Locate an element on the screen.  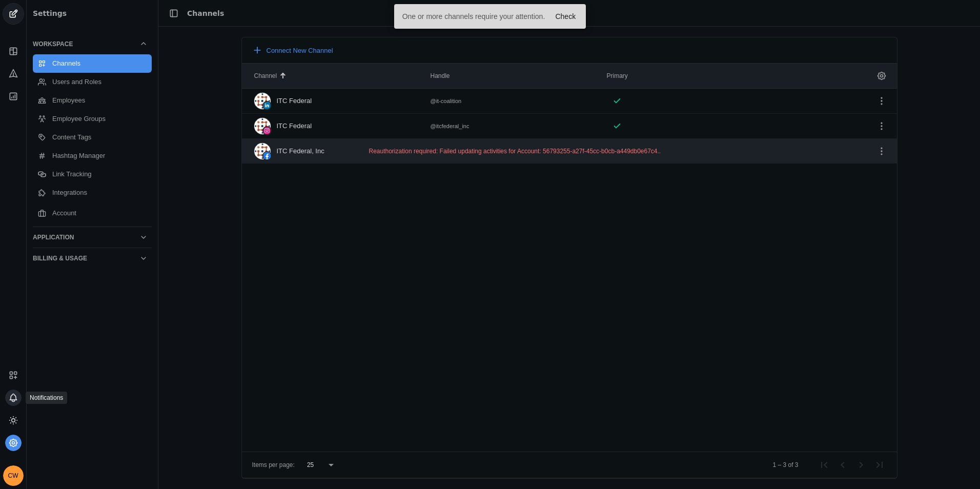
span: Check is located at coordinates (566, 16).